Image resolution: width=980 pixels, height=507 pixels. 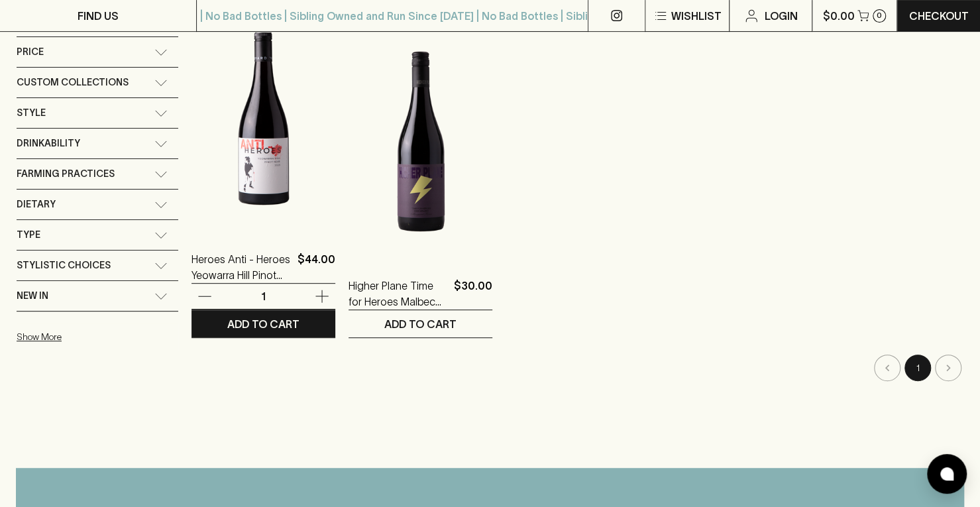 I want to click on div: Farming Practices, so click(x=97, y=174).